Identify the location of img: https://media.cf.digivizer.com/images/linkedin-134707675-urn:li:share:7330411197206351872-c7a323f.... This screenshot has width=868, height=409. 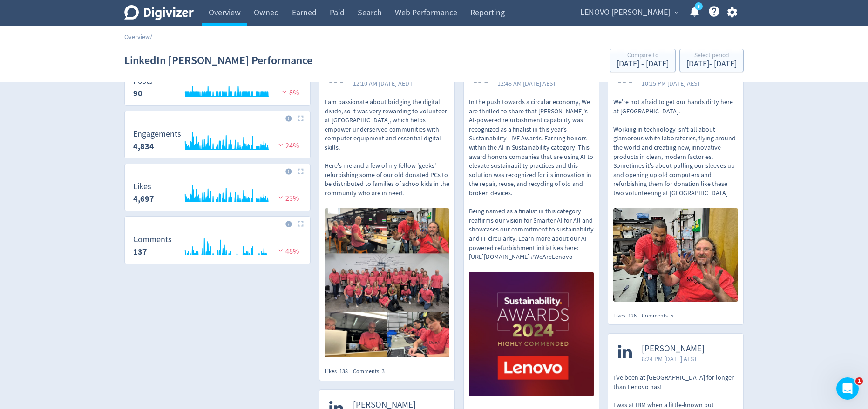
(676, 255).